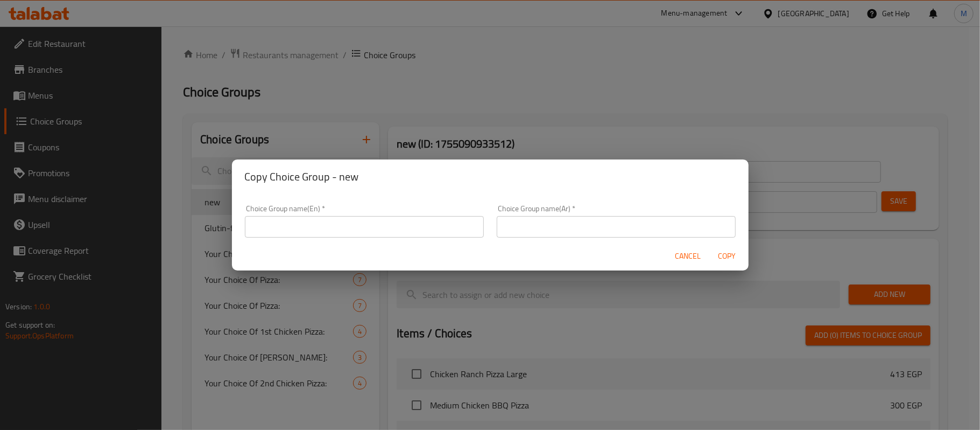  I want to click on h2: Copy Choice Group - new, so click(490, 176).